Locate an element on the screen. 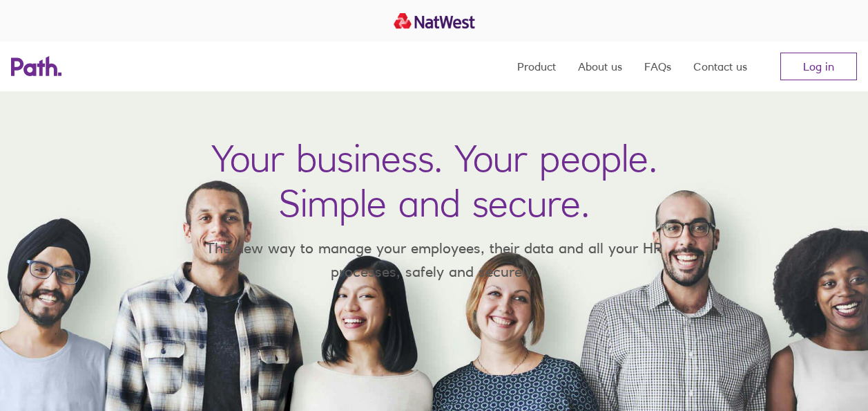 The height and width of the screenshot is (411, 868). h1: Your business. Your people. Simple and secure. is located at coordinates (435, 181).